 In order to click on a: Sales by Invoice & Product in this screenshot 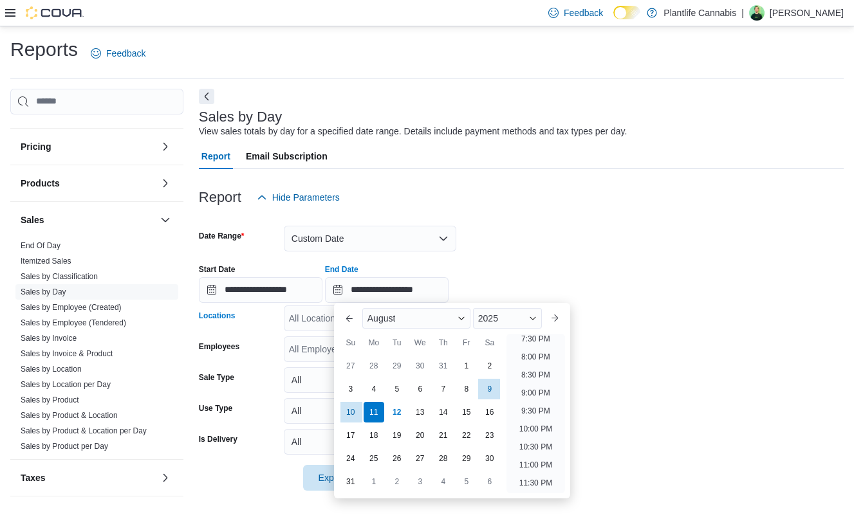, I will do `click(66, 354)`.